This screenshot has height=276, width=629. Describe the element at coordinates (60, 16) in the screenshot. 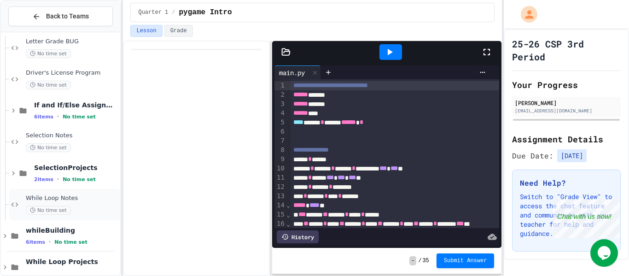

I see `button: Back to Teams` at that location.